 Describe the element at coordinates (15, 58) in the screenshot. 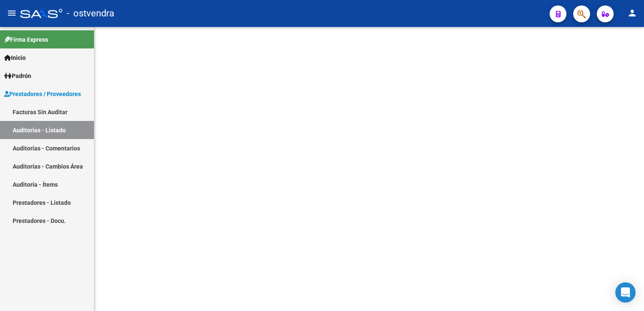

I see `span: Inicio` at that location.